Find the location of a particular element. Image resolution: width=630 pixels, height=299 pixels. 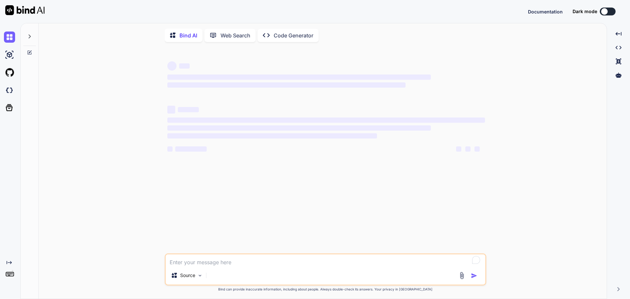

img: Bind AI is located at coordinates (25, 10).